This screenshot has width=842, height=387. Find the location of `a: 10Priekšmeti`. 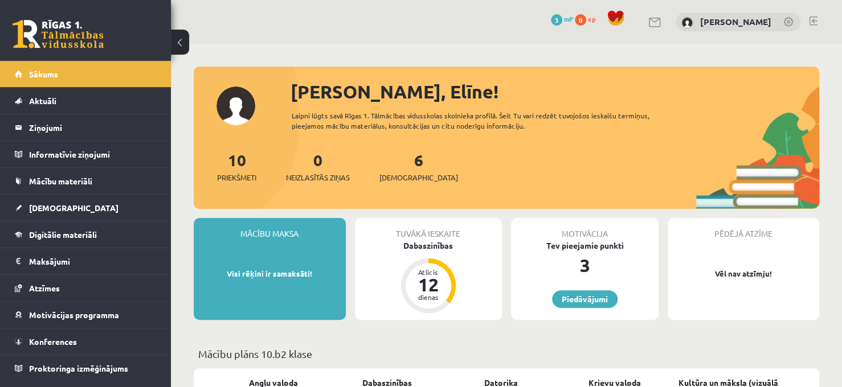

a: 10Priekšmeti is located at coordinates (236, 166).